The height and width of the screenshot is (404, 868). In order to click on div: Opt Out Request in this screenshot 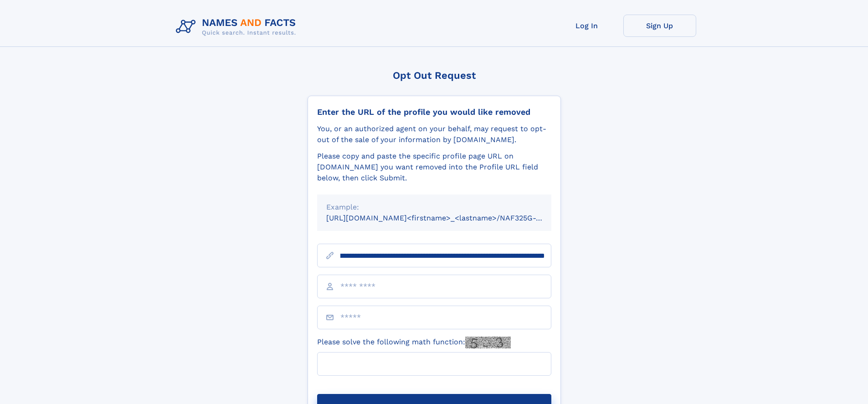, I will do `click(434, 75)`.